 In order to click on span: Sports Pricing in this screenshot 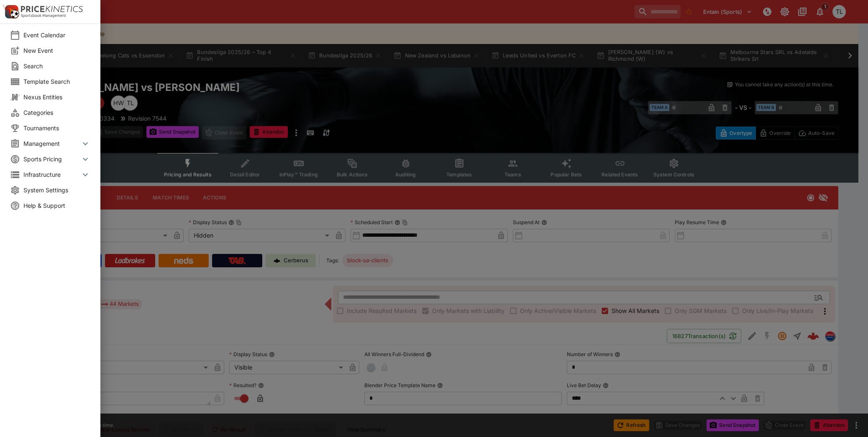, I will do `click(52, 159)`.